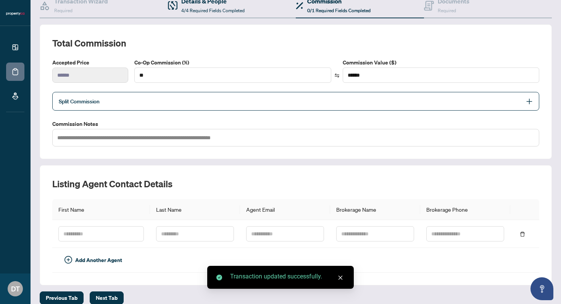 This screenshot has width=561, height=304. Describe the element at coordinates (195, 210) in the screenshot. I see `th: Last Name` at that location.